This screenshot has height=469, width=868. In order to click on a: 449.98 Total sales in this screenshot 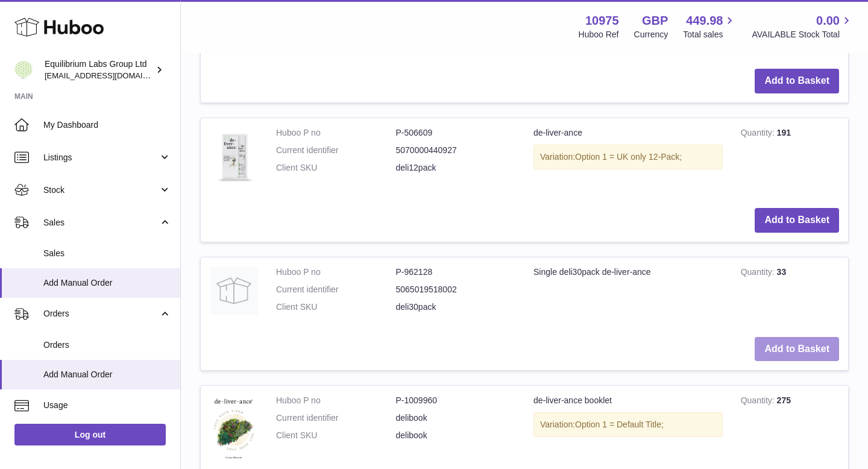, I will do `click(710, 26)`.